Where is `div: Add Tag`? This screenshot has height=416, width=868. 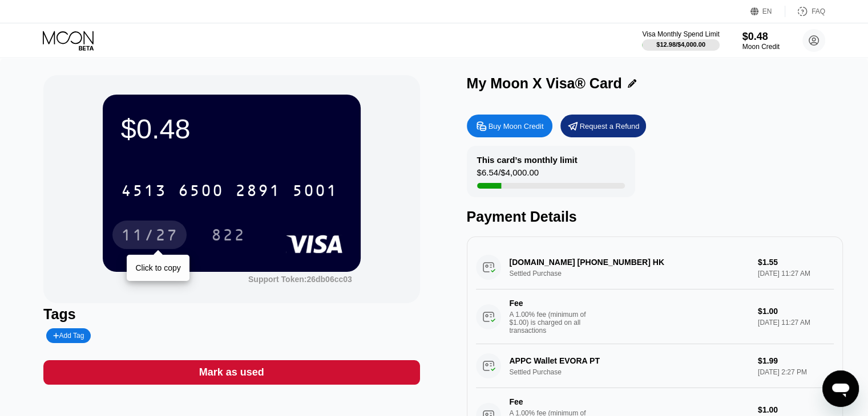
div: Add Tag is located at coordinates (68, 336).